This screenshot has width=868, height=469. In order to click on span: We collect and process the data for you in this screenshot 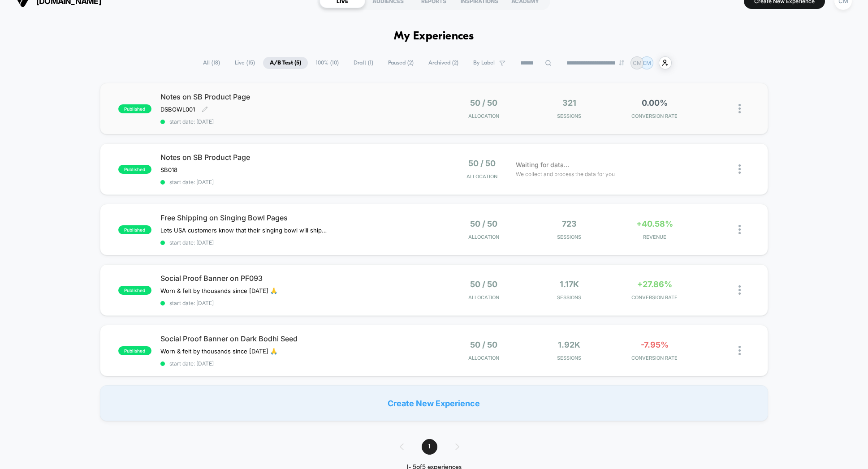, I will do `click(565, 174)`.